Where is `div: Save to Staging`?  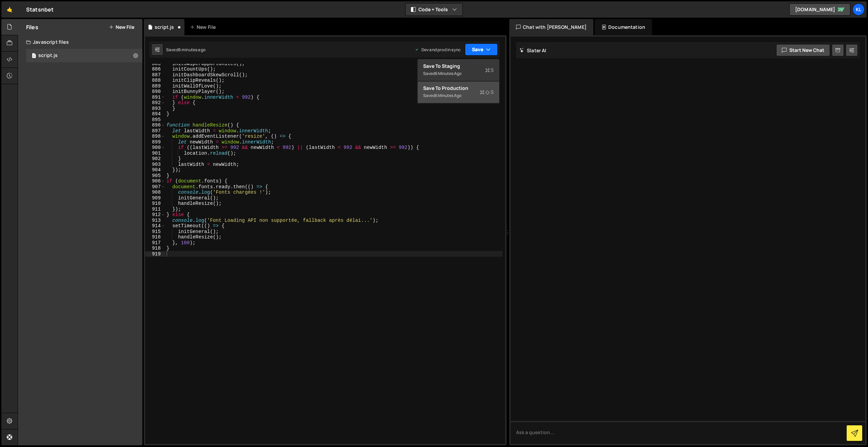
div: Save to Staging is located at coordinates (458, 66).